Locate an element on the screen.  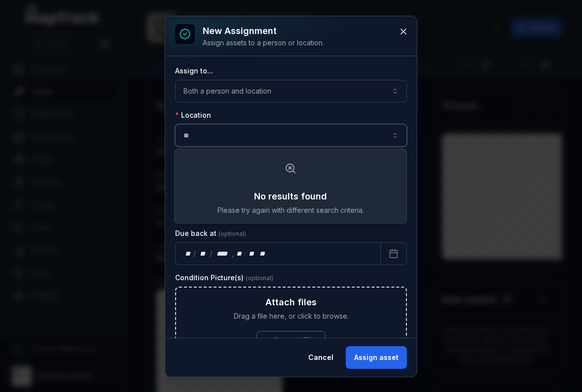
h3: Attach files is located at coordinates (291, 302).